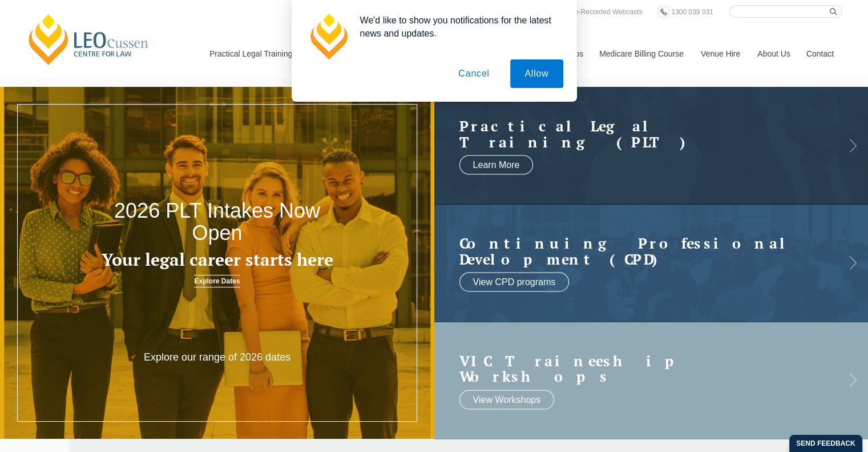 The image size is (868, 452). I want to click on button: Cancel, so click(474, 74).